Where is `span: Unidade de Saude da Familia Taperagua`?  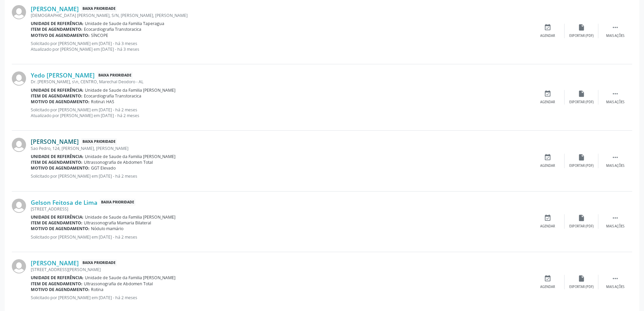
span: Unidade de Saude da Familia Taperagua is located at coordinates (125, 24).